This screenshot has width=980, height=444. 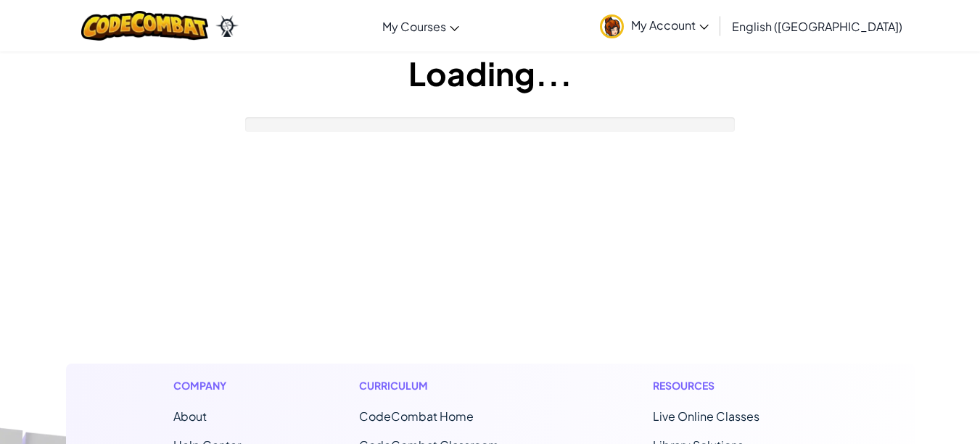 What do you see at coordinates (417, 417) in the screenshot?
I see `span: CodeCombat Home` at bounding box center [417, 417].